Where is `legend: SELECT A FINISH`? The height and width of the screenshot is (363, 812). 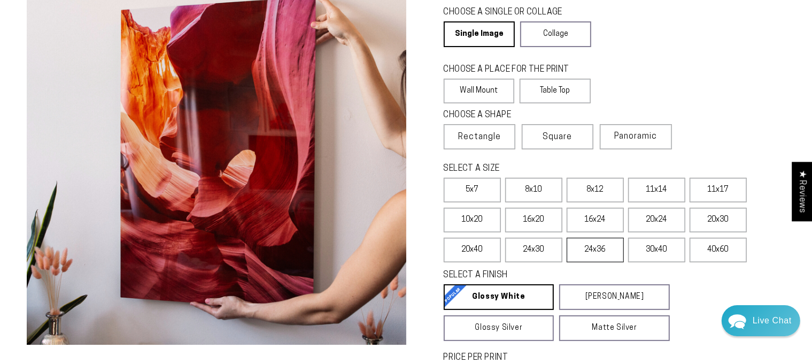
legend: SELECT A FINISH is located at coordinates (545, 275).